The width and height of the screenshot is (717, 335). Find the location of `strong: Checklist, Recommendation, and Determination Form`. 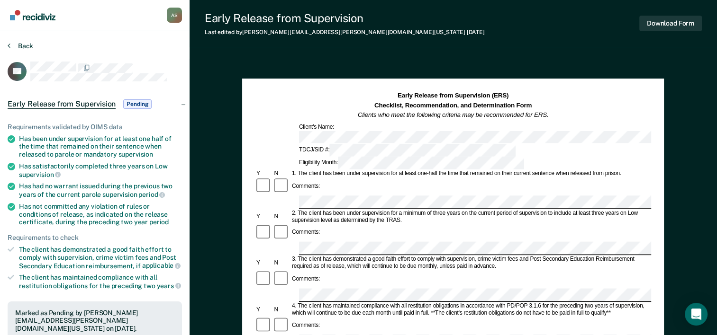

strong: Checklist, Recommendation, and Determination Form is located at coordinates (453, 105).